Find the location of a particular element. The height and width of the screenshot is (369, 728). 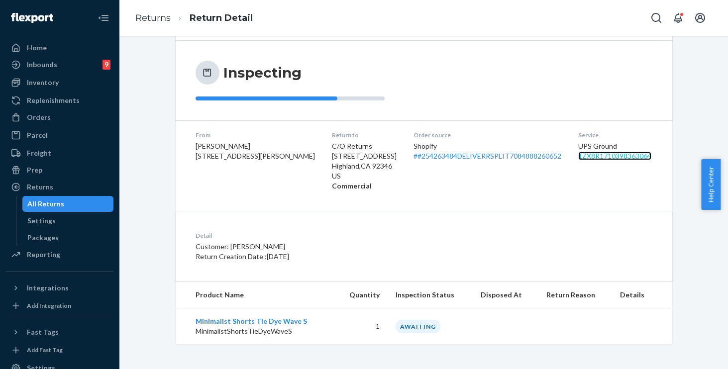

a: Parcel is located at coordinates (60, 135).